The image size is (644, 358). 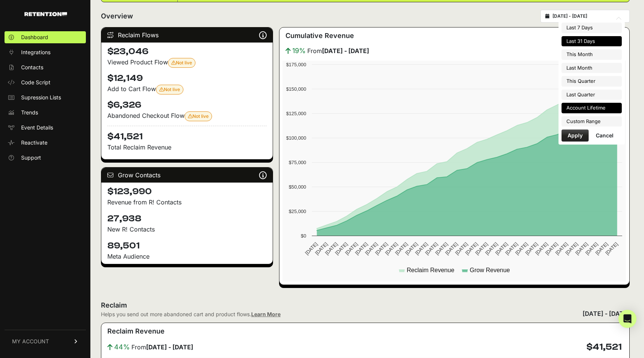 What do you see at coordinates (591, 95) in the screenshot?
I see `li: Last Quarter` at bounding box center [591, 95].